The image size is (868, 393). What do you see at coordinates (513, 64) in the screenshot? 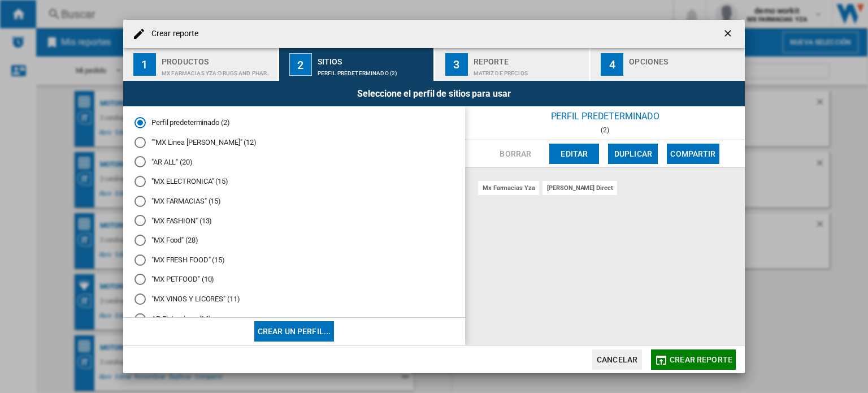
I see `button: 3 Reporte Matriz de precios` at bounding box center [513, 64].